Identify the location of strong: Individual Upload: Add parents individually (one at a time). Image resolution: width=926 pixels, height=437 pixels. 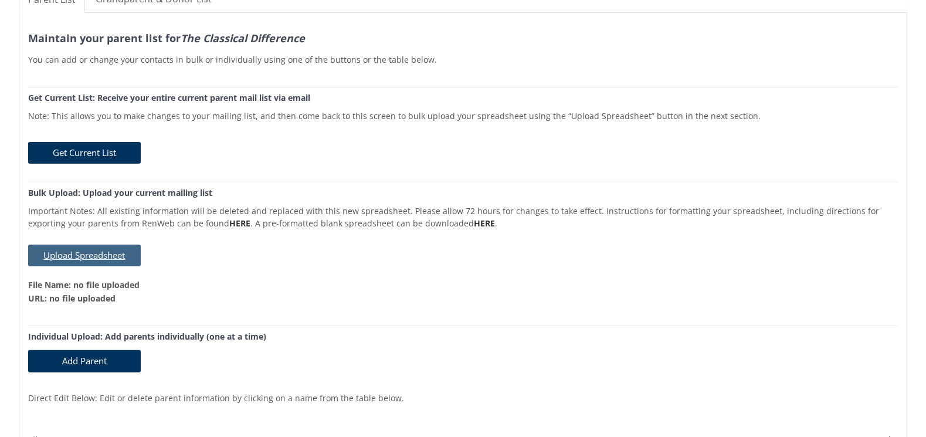
(147, 336).